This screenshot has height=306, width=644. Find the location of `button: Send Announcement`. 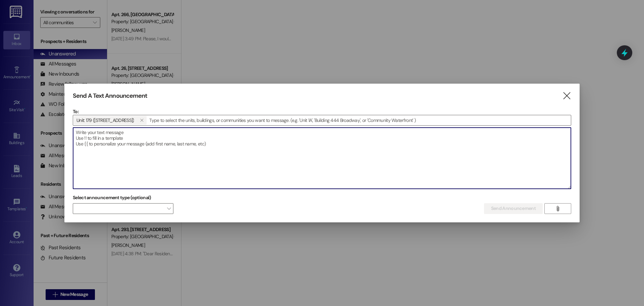

button: Send Announcement is located at coordinates (513, 209).